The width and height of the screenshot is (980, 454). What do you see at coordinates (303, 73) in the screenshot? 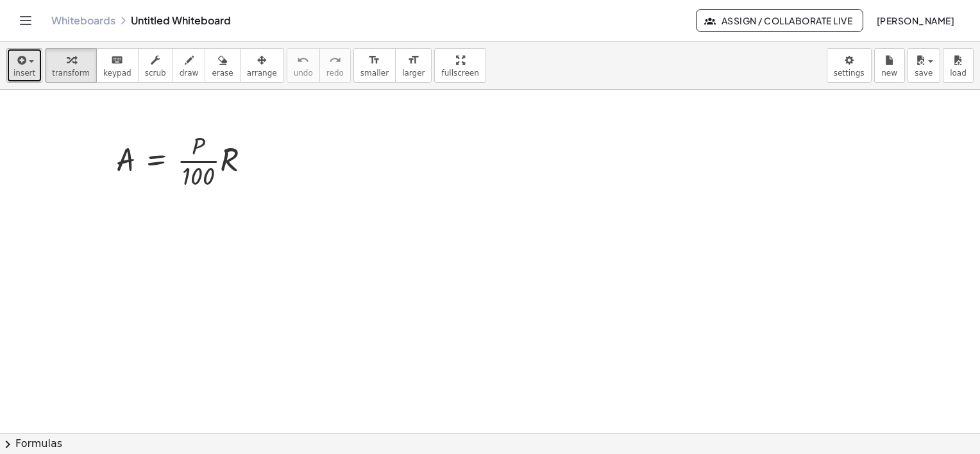
I see `span: undo` at bounding box center [303, 73].